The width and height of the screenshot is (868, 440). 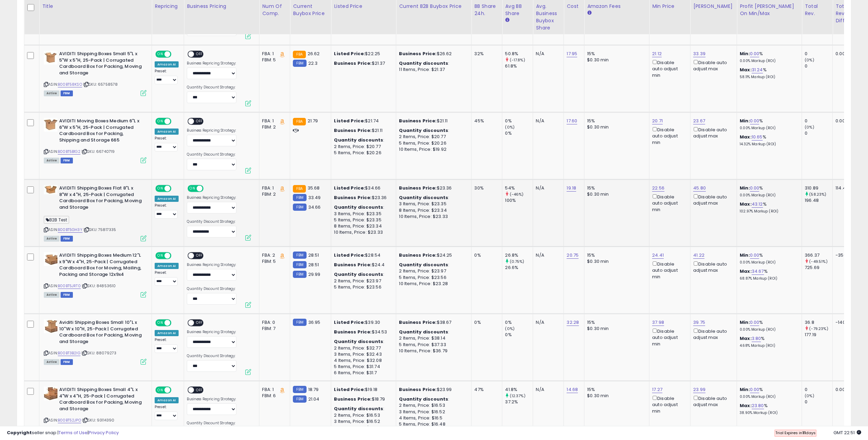 What do you see at coordinates (273, 60) in the screenshot?
I see `div: FBM: 5` at bounding box center [273, 60].